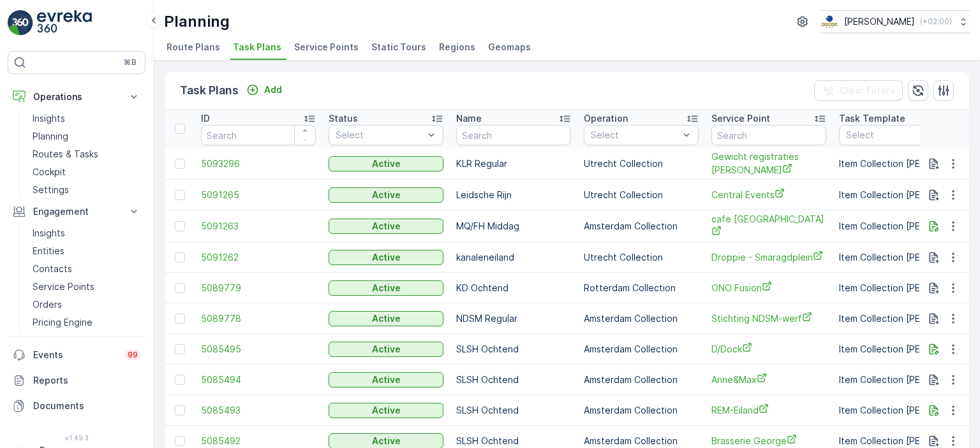 The height and width of the screenshot is (448, 980). Describe the element at coordinates (53, 269) in the screenshot. I see `p: Contacts` at that location.